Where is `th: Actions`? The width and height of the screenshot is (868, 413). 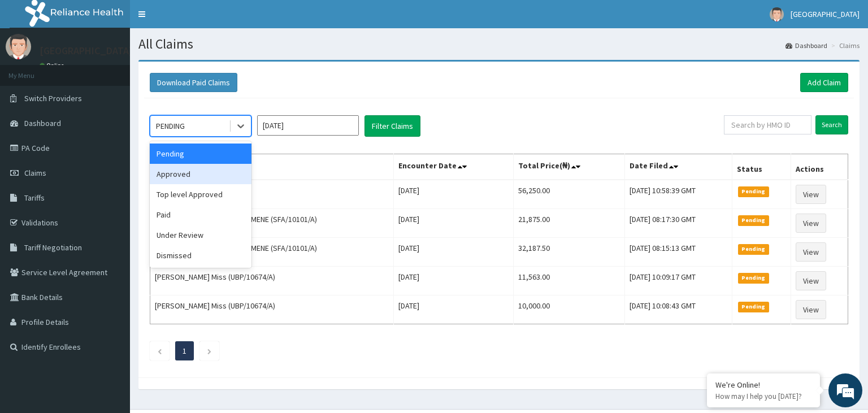 th: Actions is located at coordinates (819, 167).